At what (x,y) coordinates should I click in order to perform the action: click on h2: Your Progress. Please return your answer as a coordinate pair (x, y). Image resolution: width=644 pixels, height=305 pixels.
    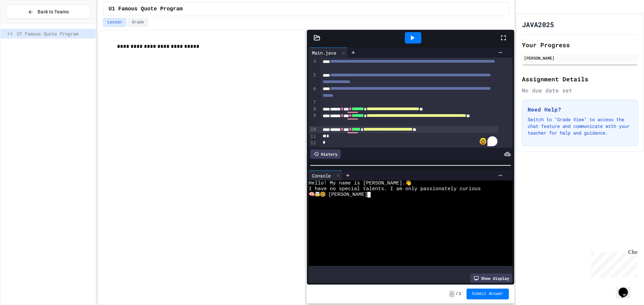
    Looking at the image, I should click on (580, 45).